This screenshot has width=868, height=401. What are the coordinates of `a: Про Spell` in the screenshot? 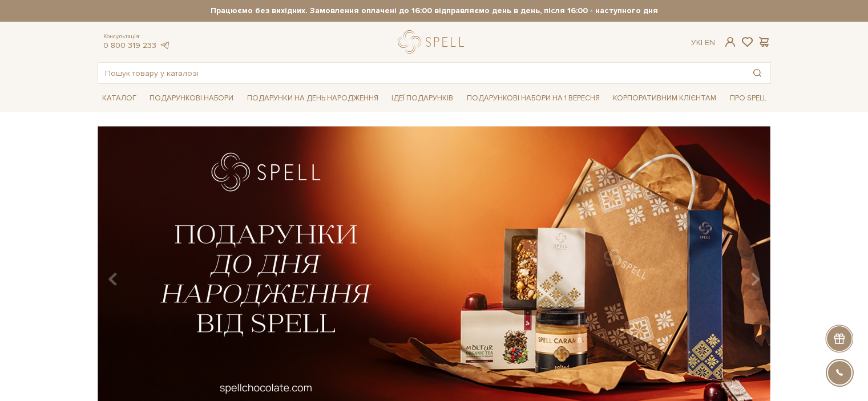 It's located at (748, 98).